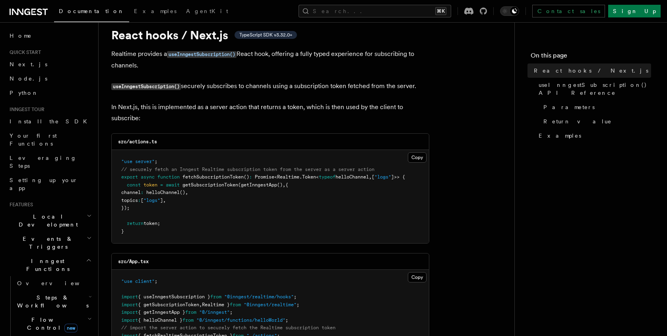 The image size is (667, 336). I want to click on span: return, so click(135, 224).